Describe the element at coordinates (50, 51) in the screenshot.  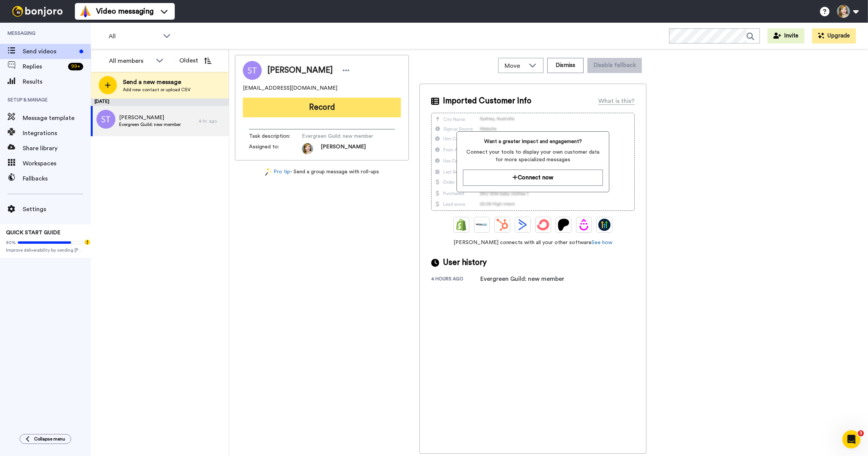
I see `span: Send videos` at that location.